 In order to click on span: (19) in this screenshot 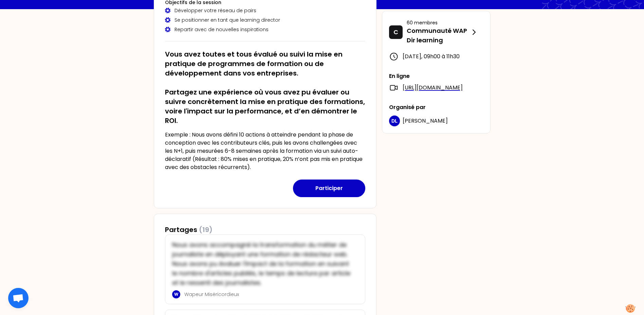, I will do `click(206, 230)`.